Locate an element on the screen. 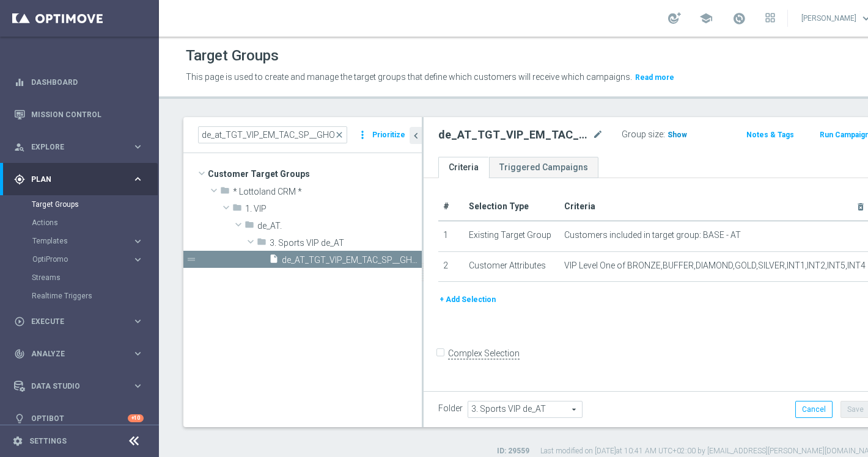 The height and width of the screenshot is (457, 868). div: gps_fixed Plan keyboard_arrow_right is located at coordinates (79, 179).